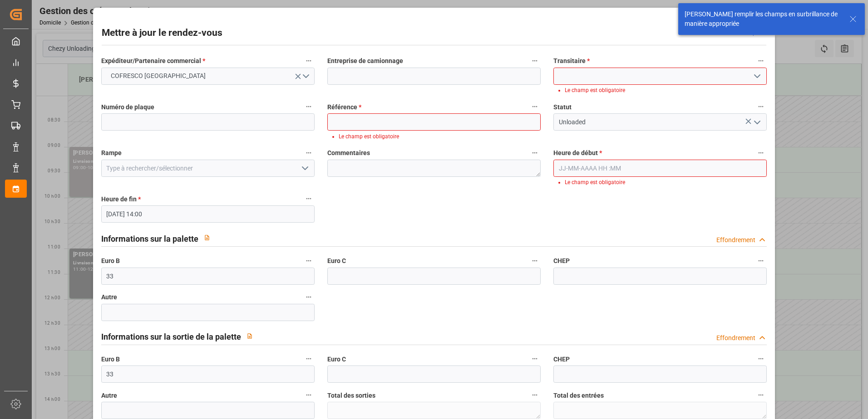 This screenshot has width=868, height=419. Describe the element at coordinates (309, 199) in the screenshot. I see `button: Heure de fin *` at that location.